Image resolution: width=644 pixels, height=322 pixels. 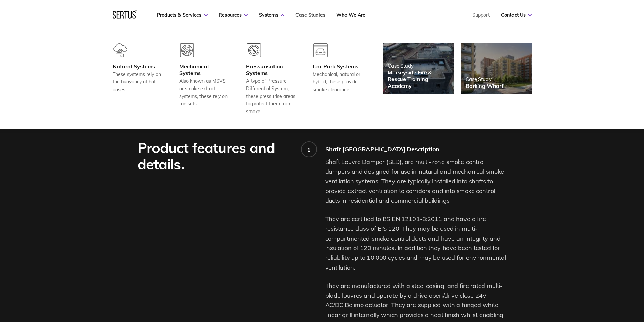 I want to click on div: Product features and details., so click(x=214, y=156).